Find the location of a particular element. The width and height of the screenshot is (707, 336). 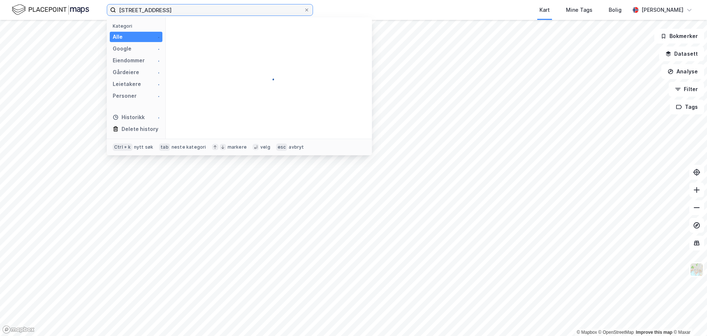

img: logo.f888ab2527a4732fd821a326f86c7f29.svg is located at coordinates (50, 10).